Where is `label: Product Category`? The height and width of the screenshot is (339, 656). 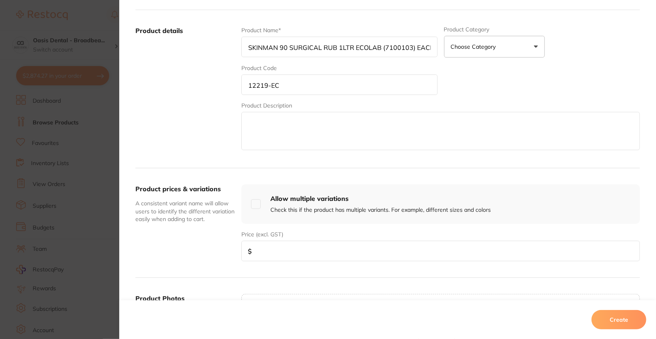 label: Product Category is located at coordinates (494, 29).